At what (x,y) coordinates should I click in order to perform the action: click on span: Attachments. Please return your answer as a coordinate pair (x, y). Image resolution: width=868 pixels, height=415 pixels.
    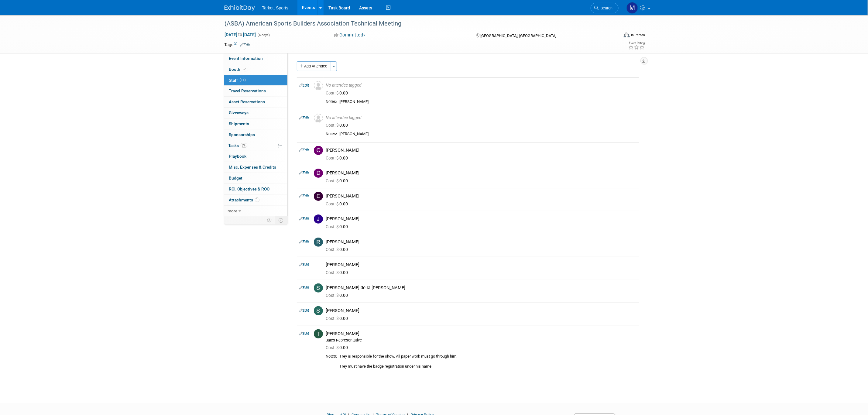
    Looking at the image, I should click on (244, 200).